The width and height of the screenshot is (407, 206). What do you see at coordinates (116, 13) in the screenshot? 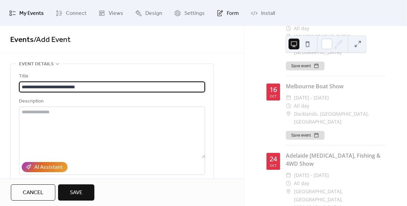
I see `span: Views` at bounding box center [116, 13].